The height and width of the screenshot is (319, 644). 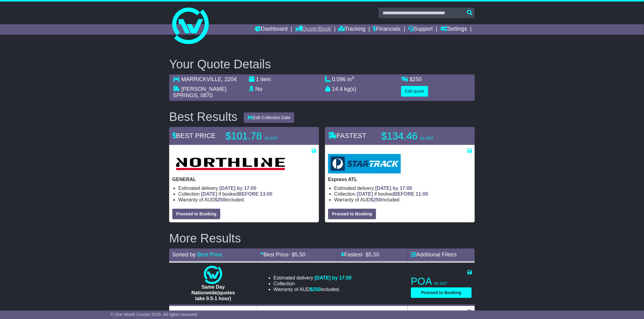 What do you see at coordinates (400, 179) in the screenshot?
I see `p: Express ATL` at bounding box center [400, 179].